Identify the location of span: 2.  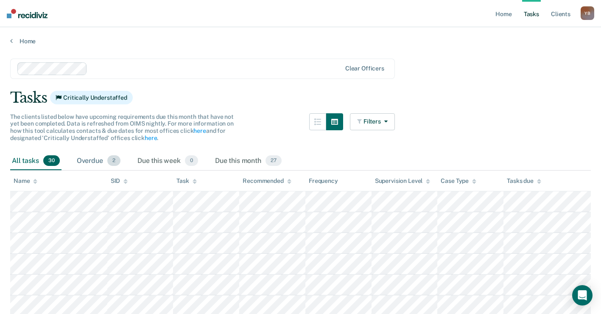
(114, 161).